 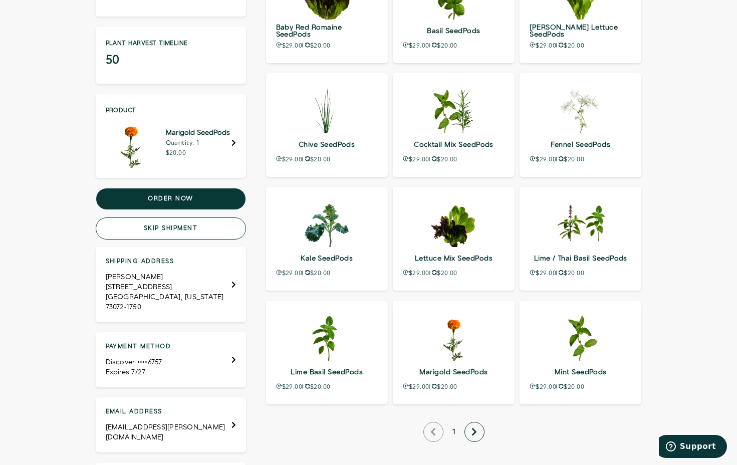 I want to click on p: Fennel SeedPods, so click(x=581, y=144).